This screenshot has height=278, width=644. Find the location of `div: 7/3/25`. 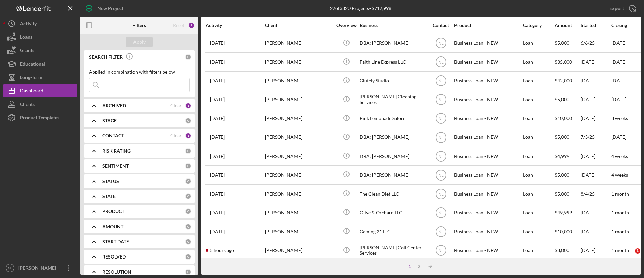

div: 7/3/25 is located at coordinates (596, 137).